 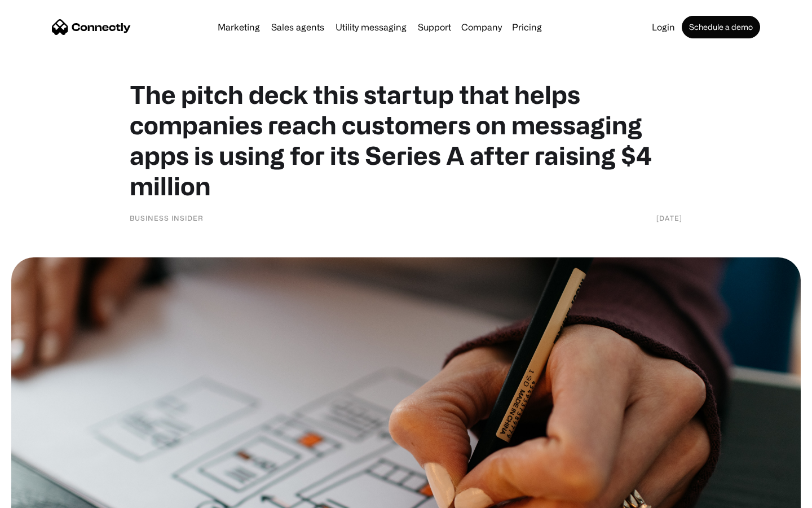 I want to click on div: Business Insider, so click(x=166, y=218).